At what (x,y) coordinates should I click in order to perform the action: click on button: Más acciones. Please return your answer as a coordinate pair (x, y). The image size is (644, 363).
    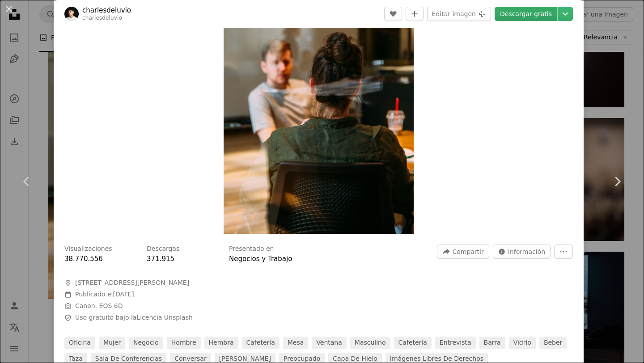
    Looking at the image, I should click on (563, 251).